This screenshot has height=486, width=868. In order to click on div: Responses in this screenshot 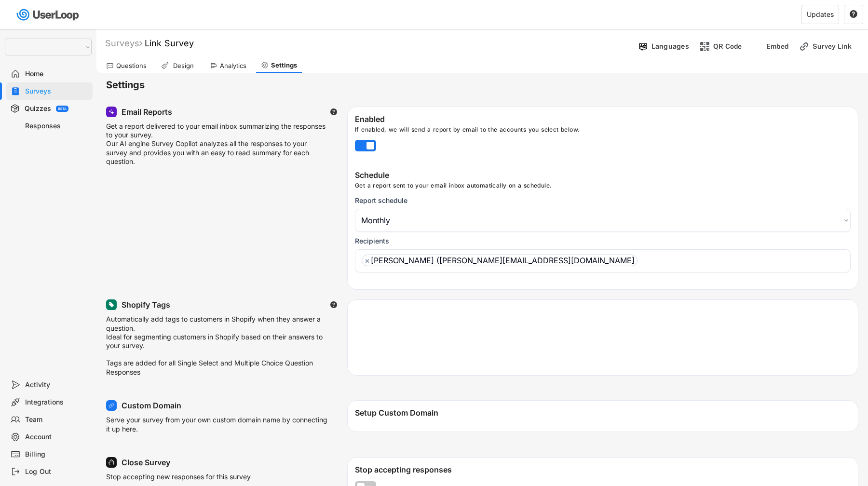, I will do `click(57, 126)`.